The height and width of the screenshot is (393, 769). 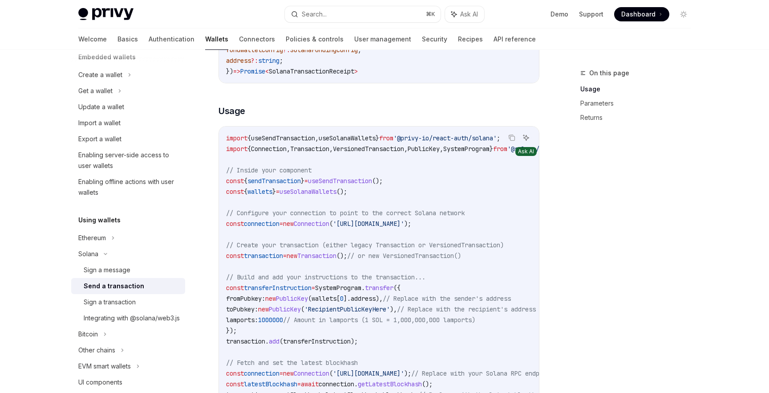 I want to click on span: lamports:, so click(x=242, y=320).